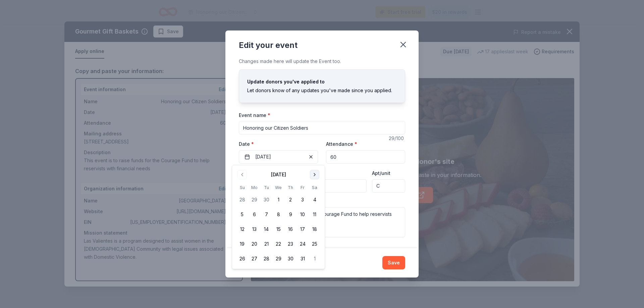 This screenshot has height=308, width=644. What do you see at coordinates (322, 82) in the screenshot?
I see `div: Update donors you've applied to` at bounding box center [322, 82].